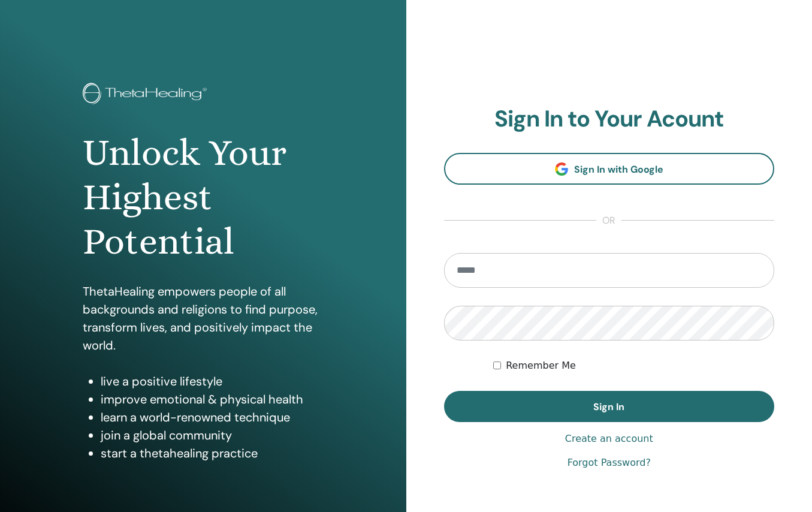  What do you see at coordinates (212, 418) in the screenshot?
I see `li: learn a world-renowned technique` at bounding box center [212, 418].